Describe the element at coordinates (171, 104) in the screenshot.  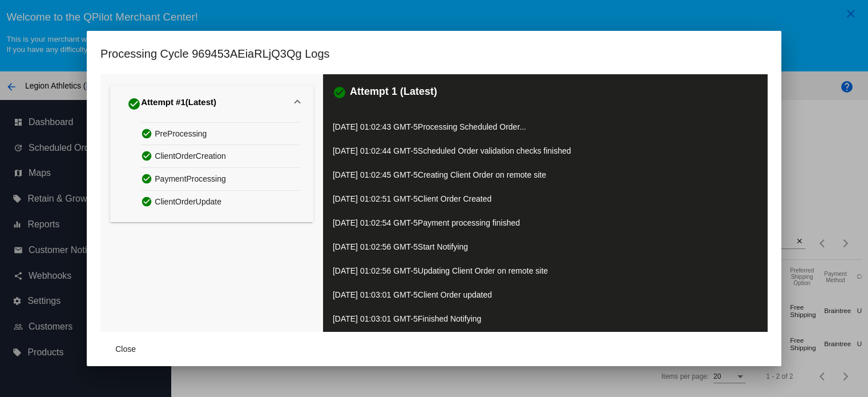
I see `div: Attempt #1` at that location.